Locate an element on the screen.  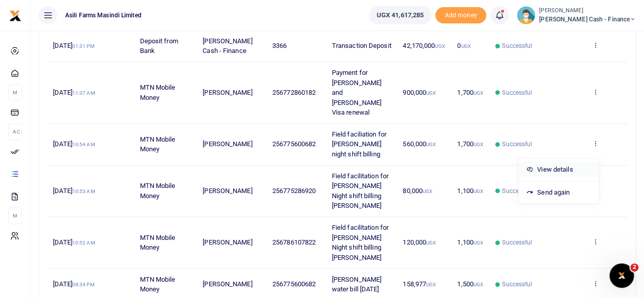
span: 256786107822 is located at coordinates (294, 242).